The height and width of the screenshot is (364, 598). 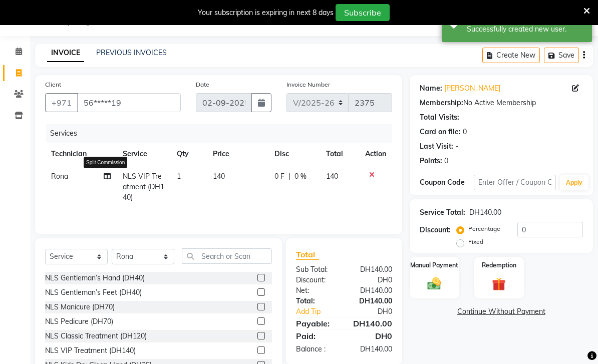 I want to click on img: _cash.svg, so click(x=434, y=284).